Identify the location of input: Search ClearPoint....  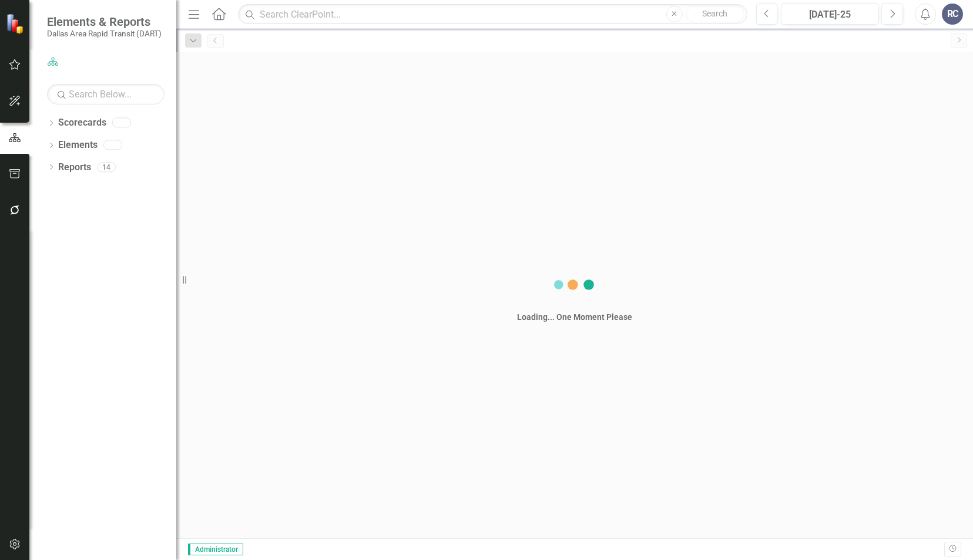
(492, 14).